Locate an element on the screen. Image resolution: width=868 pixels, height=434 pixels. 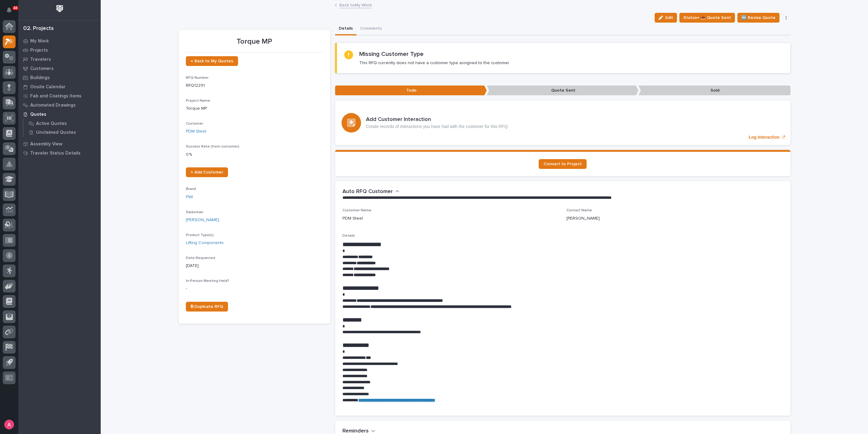
p: 48 is located at coordinates (15, 8).